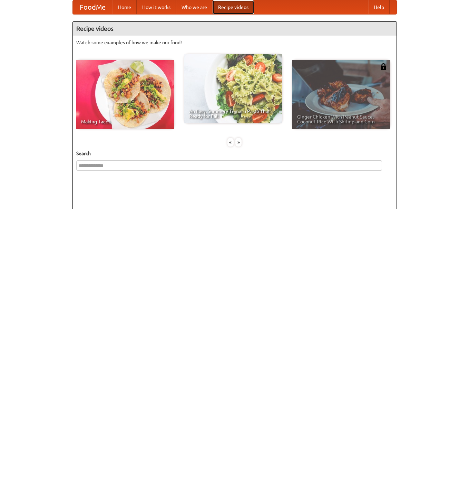 Image resolution: width=469 pixels, height=489 pixels. I want to click on a: Help, so click(379, 7).